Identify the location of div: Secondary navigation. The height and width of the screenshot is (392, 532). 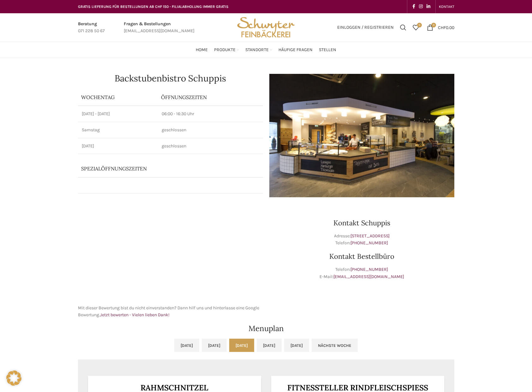
(446, 6).